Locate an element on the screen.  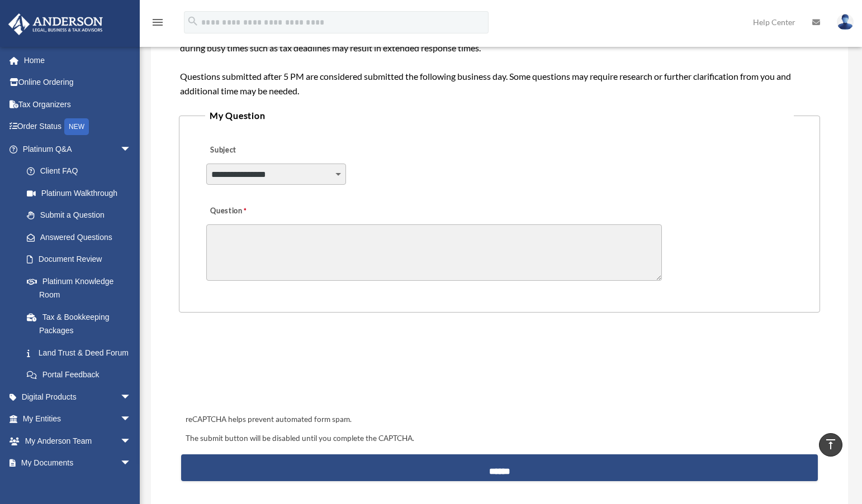
a: My Documentsarrow_drop_down is located at coordinates (77, 464).